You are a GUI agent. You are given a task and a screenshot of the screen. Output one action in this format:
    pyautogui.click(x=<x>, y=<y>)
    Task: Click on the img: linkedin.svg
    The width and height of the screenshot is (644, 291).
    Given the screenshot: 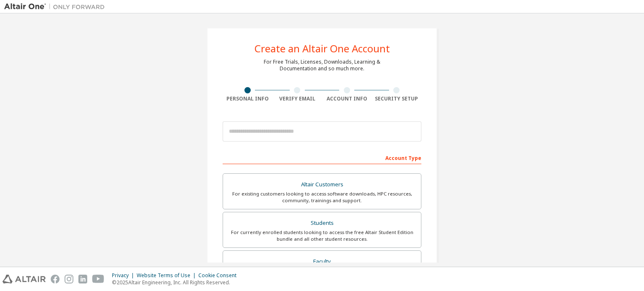 What is the action you would take?
    pyautogui.click(x=83, y=279)
    